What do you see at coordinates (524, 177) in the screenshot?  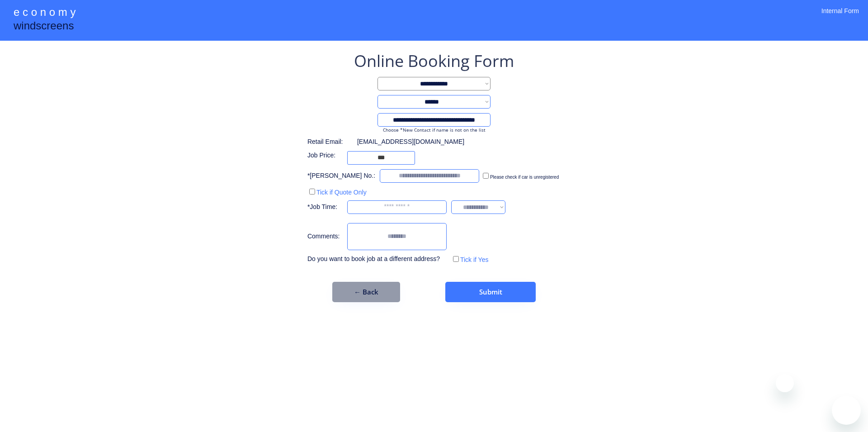 I see `label: Please check if car is unregistered` at bounding box center [524, 177].